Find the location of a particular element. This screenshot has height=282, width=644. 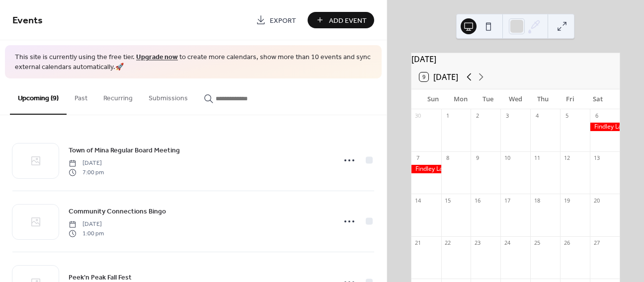

span: Add Event is located at coordinates (347, 20).